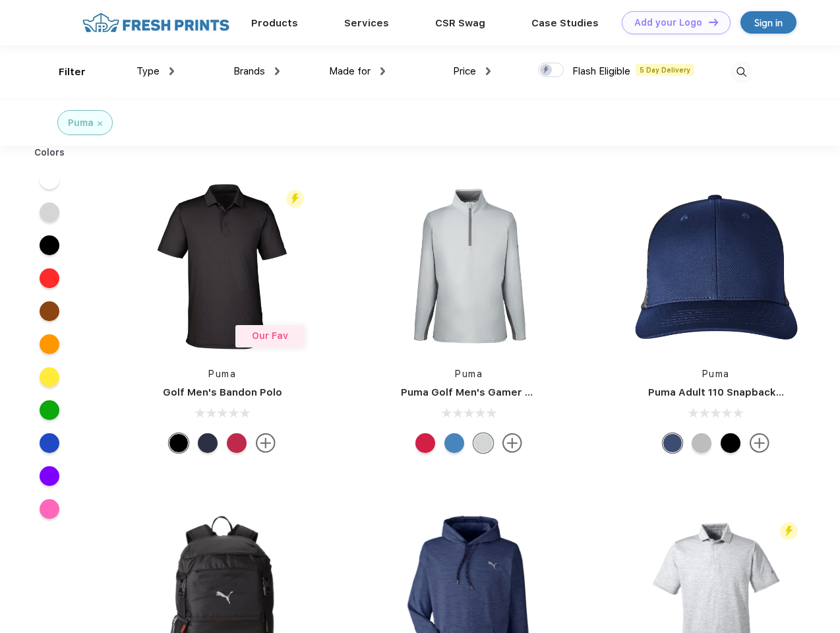  Describe the element at coordinates (668, 22) in the screenshot. I see `div: Add your Logo` at that location.